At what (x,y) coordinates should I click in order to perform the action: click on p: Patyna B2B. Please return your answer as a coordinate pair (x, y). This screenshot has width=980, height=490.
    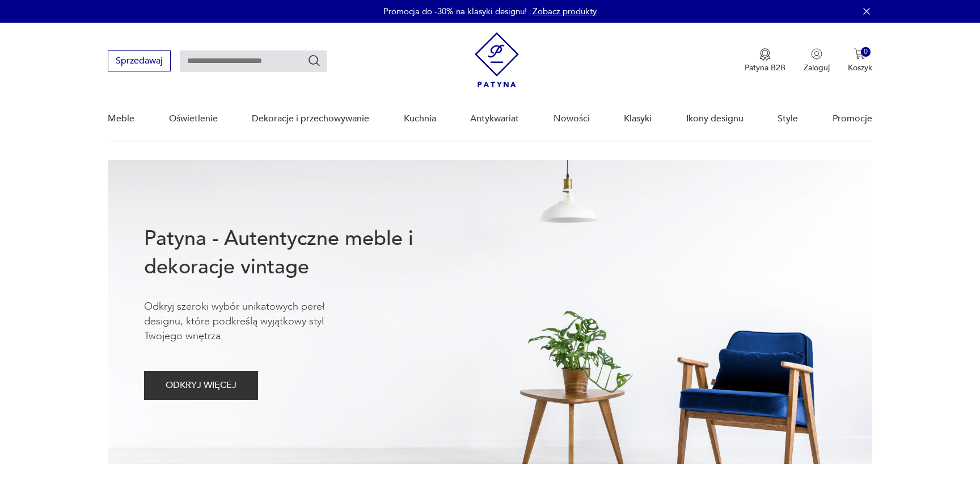
    Looking at the image, I should click on (765, 67).